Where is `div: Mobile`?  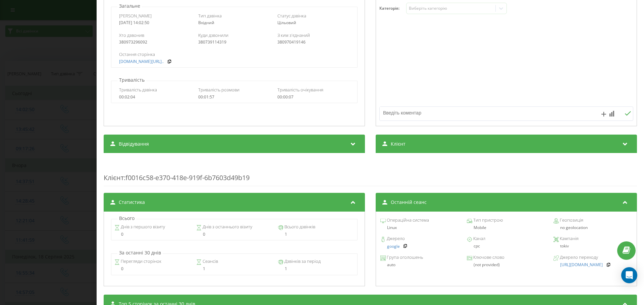 div: Mobile is located at coordinates (506, 228).